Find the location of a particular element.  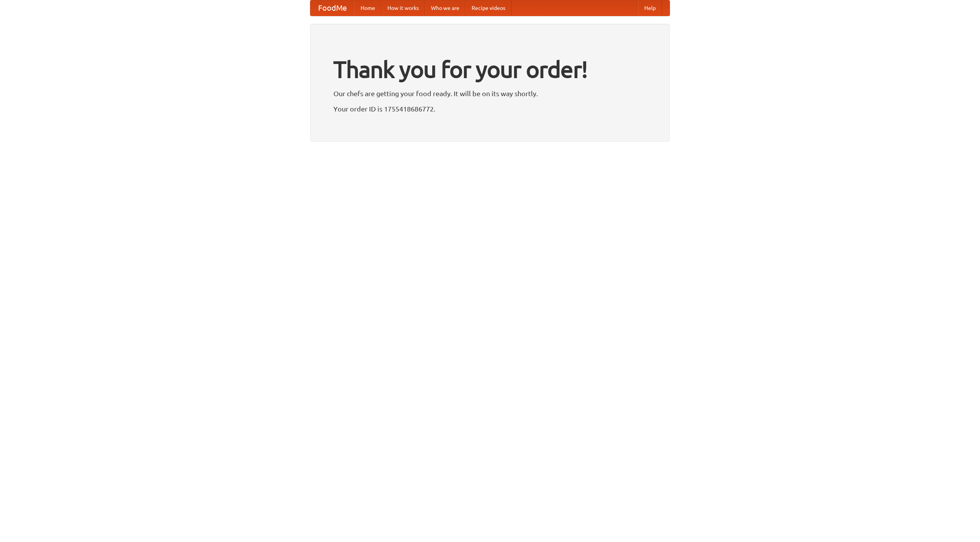

a: Recipe videos is located at coordinates (488, 8).